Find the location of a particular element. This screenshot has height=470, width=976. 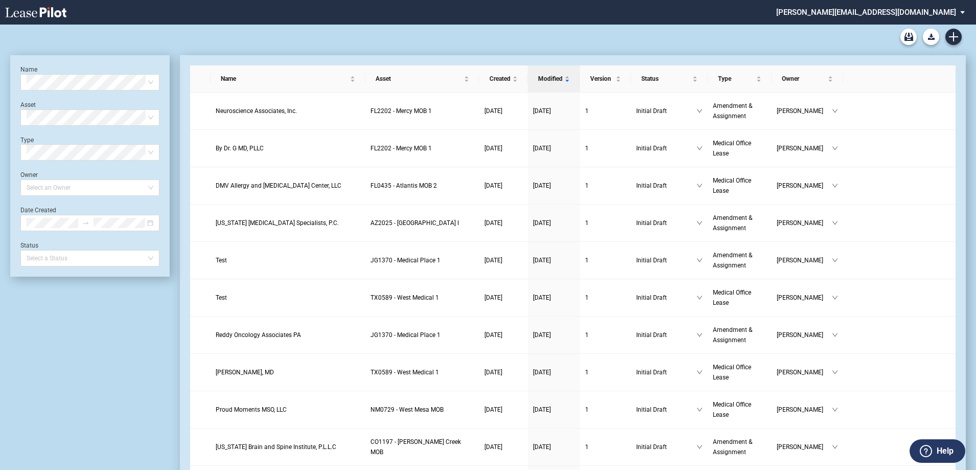

a: Reddy Oncology Associates PA is located at coordinates (288, 335).